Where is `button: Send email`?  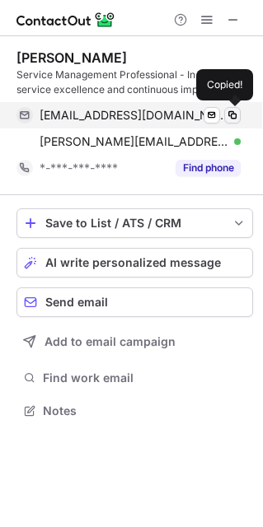
button: Send email is located at coordinates (134, 302).